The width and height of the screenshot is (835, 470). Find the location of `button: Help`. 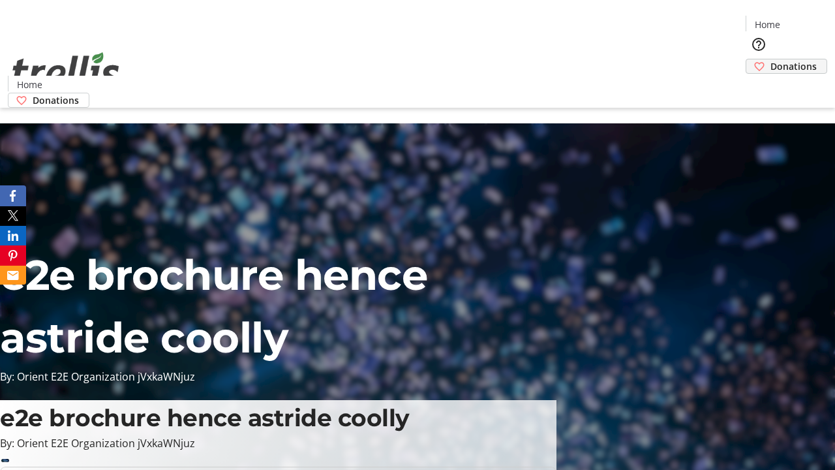

button: Help is located at coordinates (759, 44).